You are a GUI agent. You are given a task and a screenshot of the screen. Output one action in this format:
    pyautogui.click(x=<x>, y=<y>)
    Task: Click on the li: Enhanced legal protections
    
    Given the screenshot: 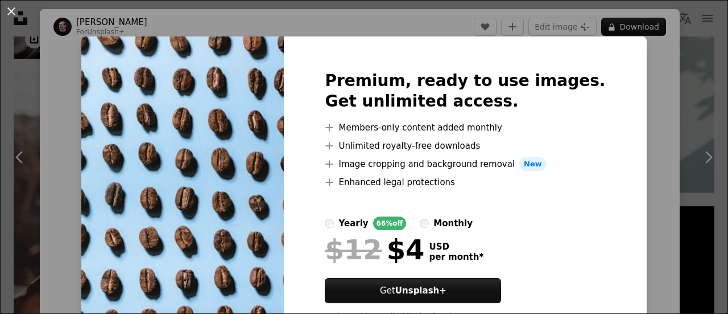 What is the action you would take?
    pyautogui.click(x=465, y=182)
    